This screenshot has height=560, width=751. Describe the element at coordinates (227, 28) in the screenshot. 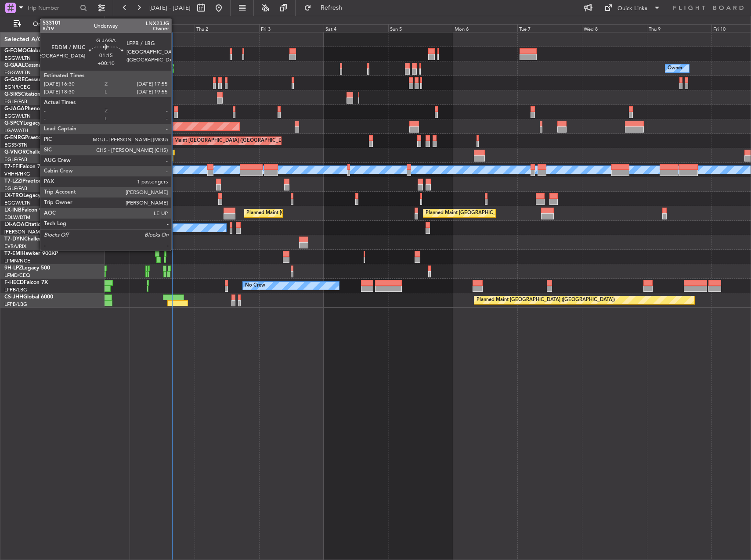

I see `div: Thu 2` at that location.